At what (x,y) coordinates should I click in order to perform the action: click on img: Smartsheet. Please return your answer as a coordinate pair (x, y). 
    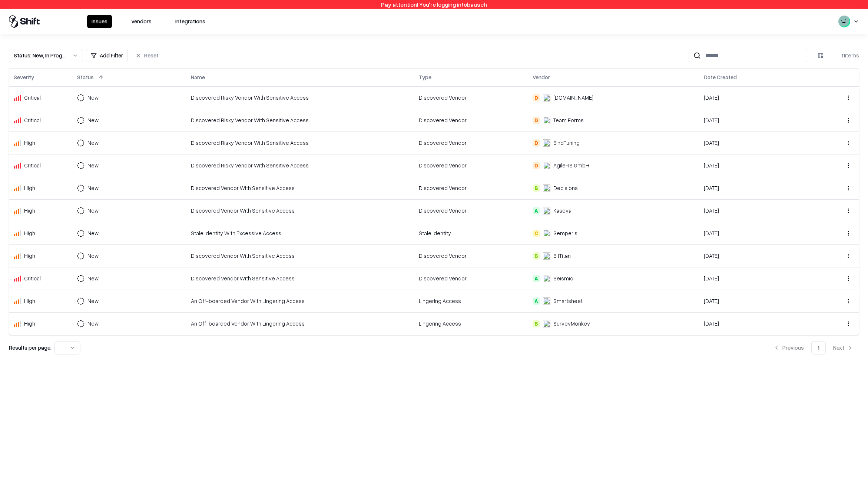
    Looking at the image, I should click on (546, 301).